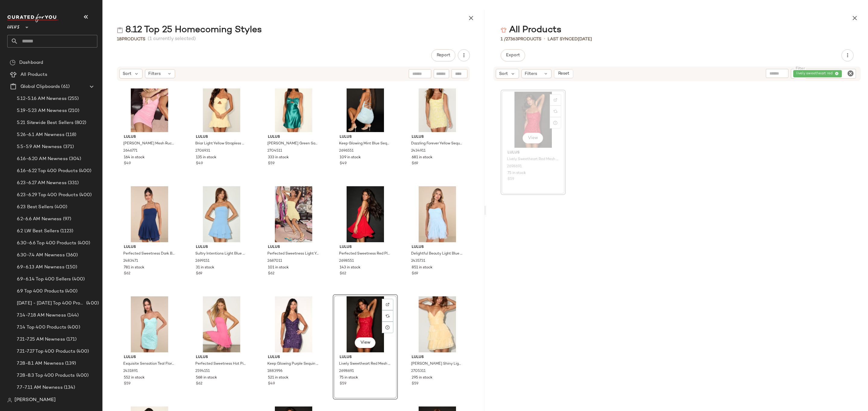 The width and height of the screenshot is (868, 411). Describe the element at coordinates (278, 268) in the screenshot. I see `span: 101 in stock` at that location.